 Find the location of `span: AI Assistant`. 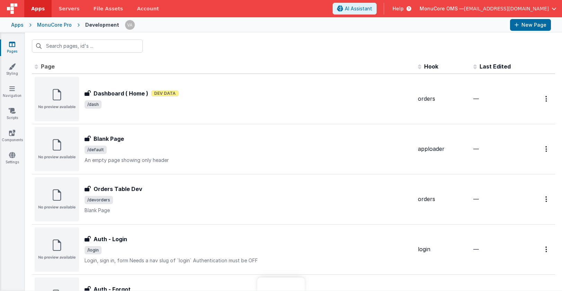

span: AI Assistant is located at coordinates (358, 9).